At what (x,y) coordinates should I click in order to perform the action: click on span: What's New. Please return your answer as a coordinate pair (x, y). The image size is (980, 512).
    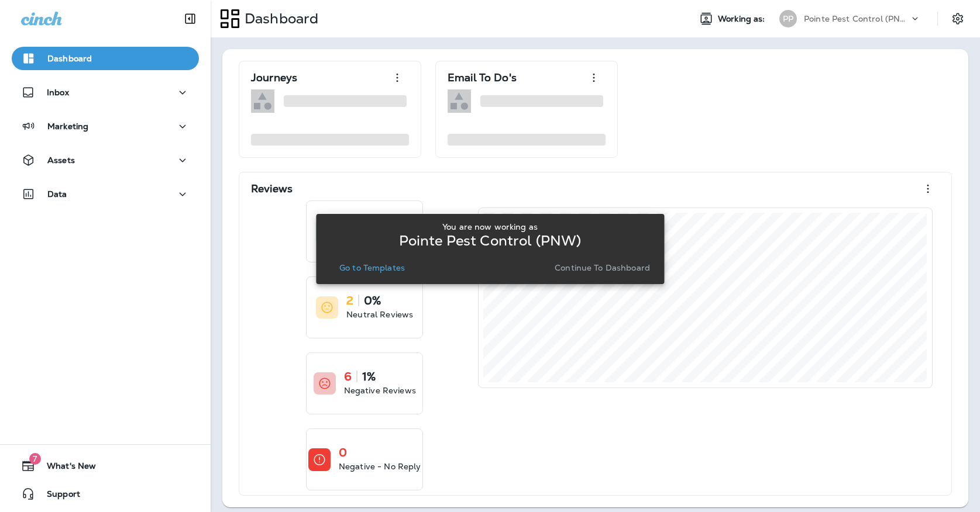
    Looking at the image, I should click on (65, 468).